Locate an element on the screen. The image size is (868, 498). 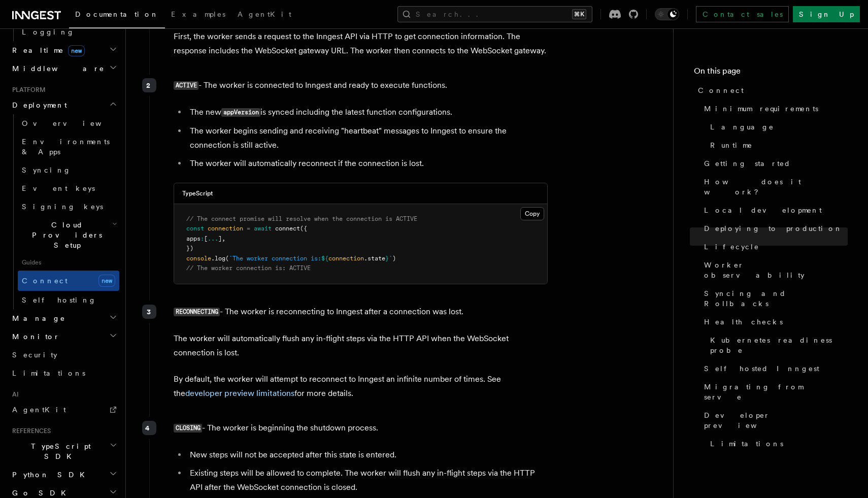
span: Monitor is located at coordinates (34, 337).